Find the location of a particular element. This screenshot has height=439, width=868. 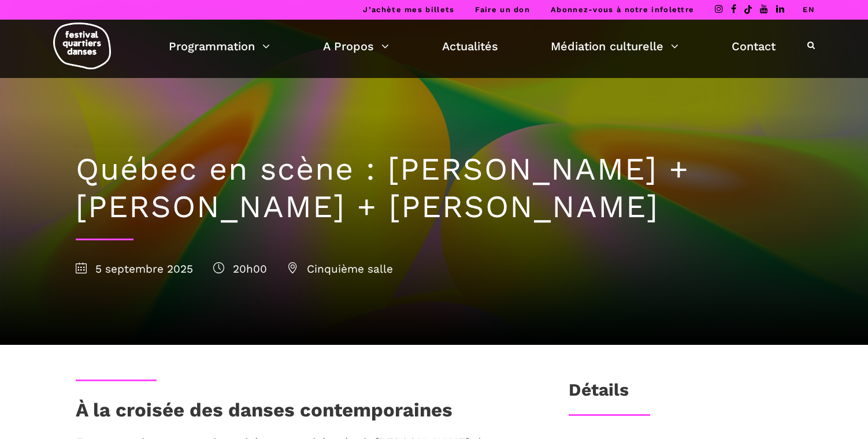

a: EN is located at coordinates (809, 9).